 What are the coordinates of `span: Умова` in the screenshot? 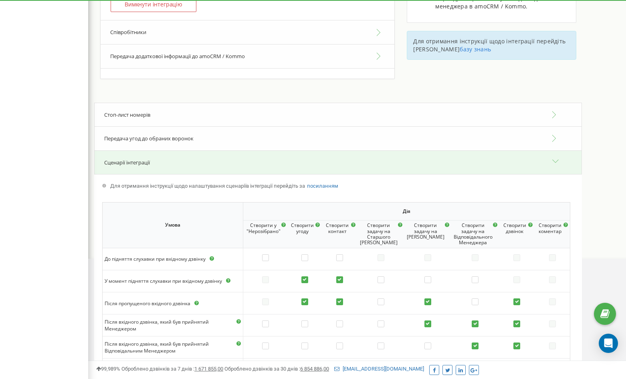 It's located at (173, 225).